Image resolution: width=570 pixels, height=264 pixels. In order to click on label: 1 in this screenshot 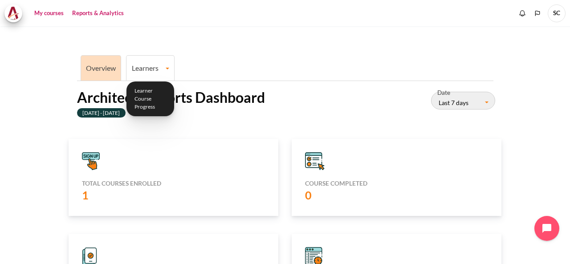, I will do `click(87, 195)`.